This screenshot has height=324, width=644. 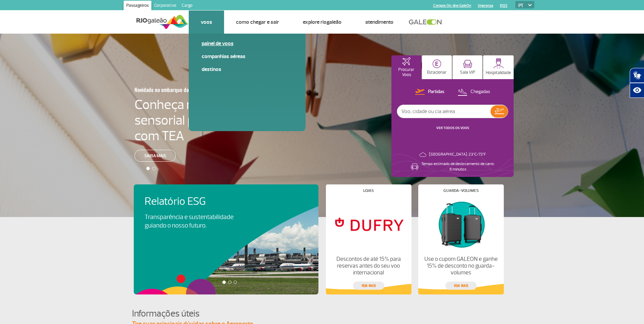 What do you see at coordinates (187, 6) in the screenshot?
I see `a: Cargo` at bounding box center [187, 6].